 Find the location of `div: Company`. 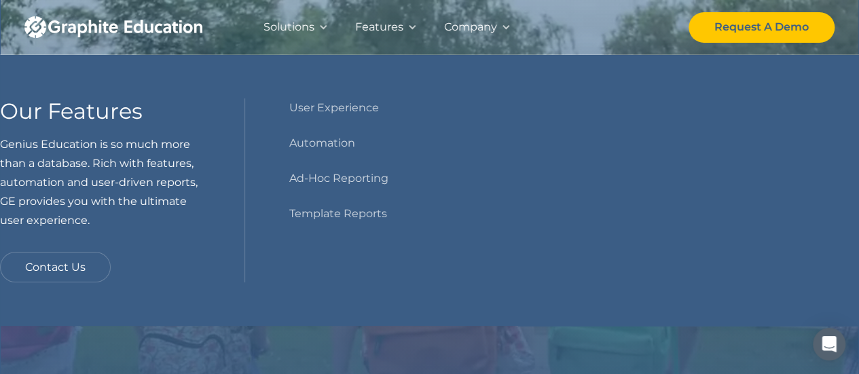

div: Company is located at coordinates (470, 27).